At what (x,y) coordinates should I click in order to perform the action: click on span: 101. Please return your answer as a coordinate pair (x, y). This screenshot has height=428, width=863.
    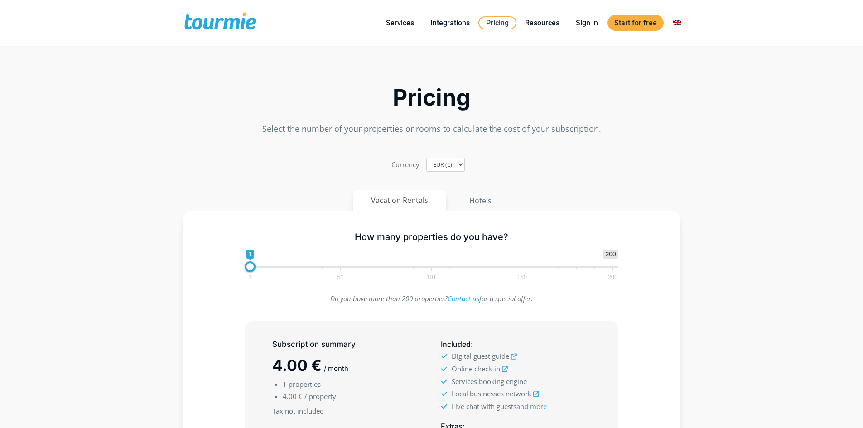
    Looking at the image, I should click on (432, 277).